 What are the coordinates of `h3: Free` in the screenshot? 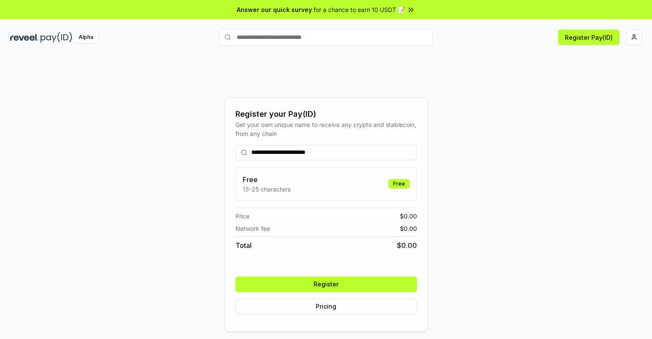 It's located at (267, 179).